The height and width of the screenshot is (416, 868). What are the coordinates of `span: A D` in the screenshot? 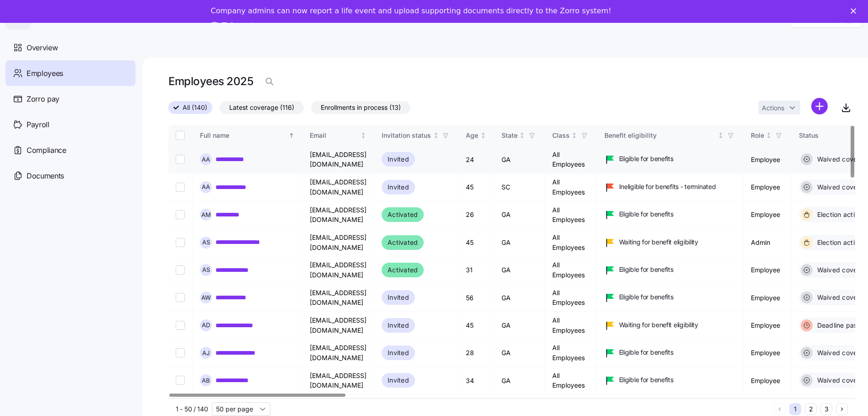 It's located at (206, 325).